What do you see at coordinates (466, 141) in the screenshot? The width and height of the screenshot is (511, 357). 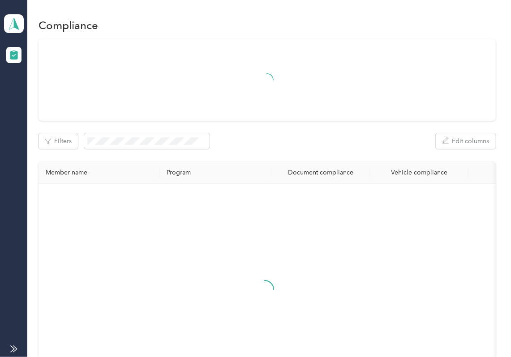 I see `button: Edit columns` at bounding box center [466, 141].